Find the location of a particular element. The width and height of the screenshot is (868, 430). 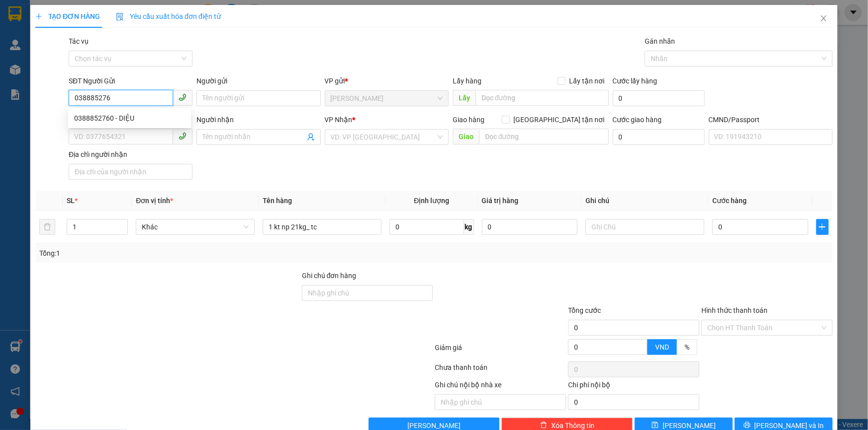

strong: PHIẾU TRẢ HÀNG is located at coordinates (74, 17).